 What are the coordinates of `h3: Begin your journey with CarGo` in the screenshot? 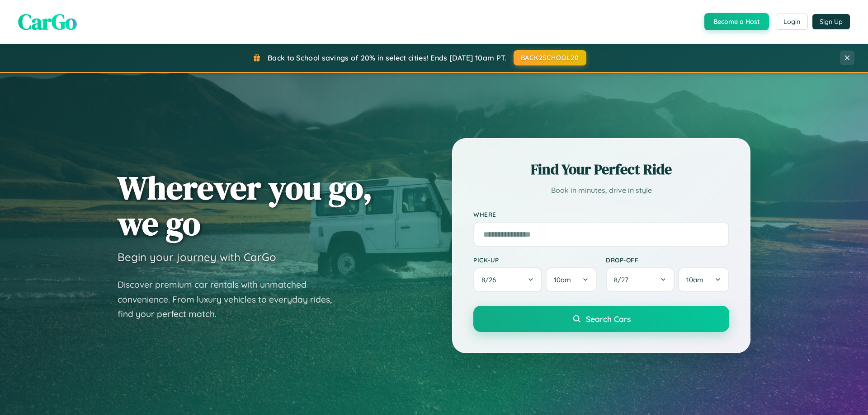 It's located at (197, 257).